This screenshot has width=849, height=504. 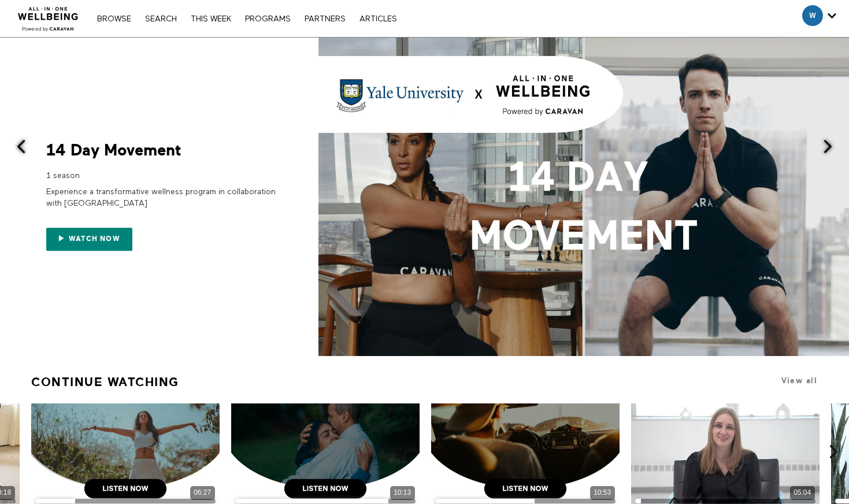 I want to click on span: View all, so click(x=799, y=381).